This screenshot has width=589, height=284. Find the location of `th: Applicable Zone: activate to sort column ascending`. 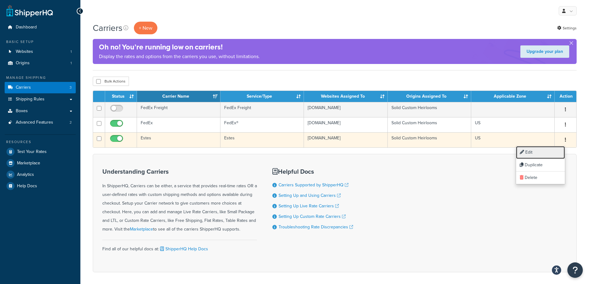

th: Applicable Zone: activate to sort column ascending is located at coordinates (513, 97).